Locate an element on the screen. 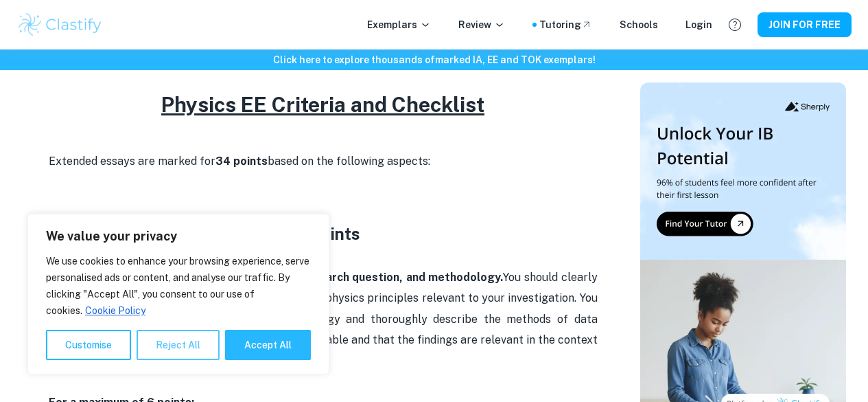 This screenshot has height=402, width=868. div: Login is located at coordinates (698, 25).